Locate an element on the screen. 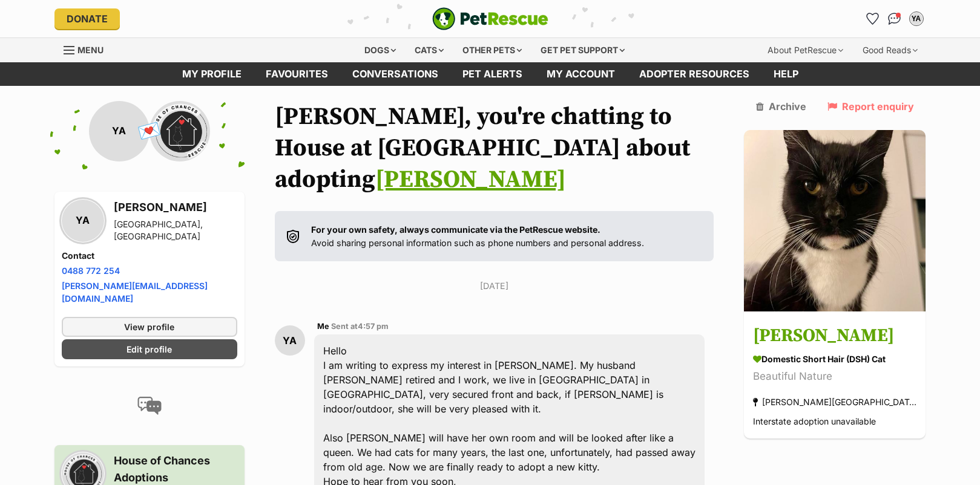 Image resolution: width=980 pixels, height=485 pixels. a: Archive is located at coordinates (781, 106).